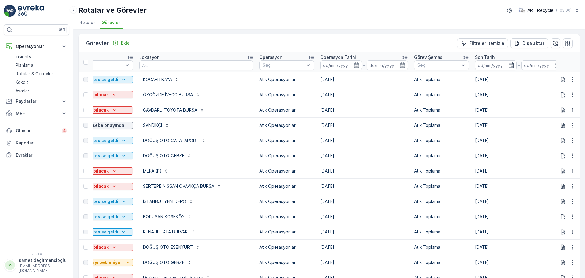  Describe the element at coordinates (37, 46) in the screenshot. I see `p: Operasyonlar` at that location.